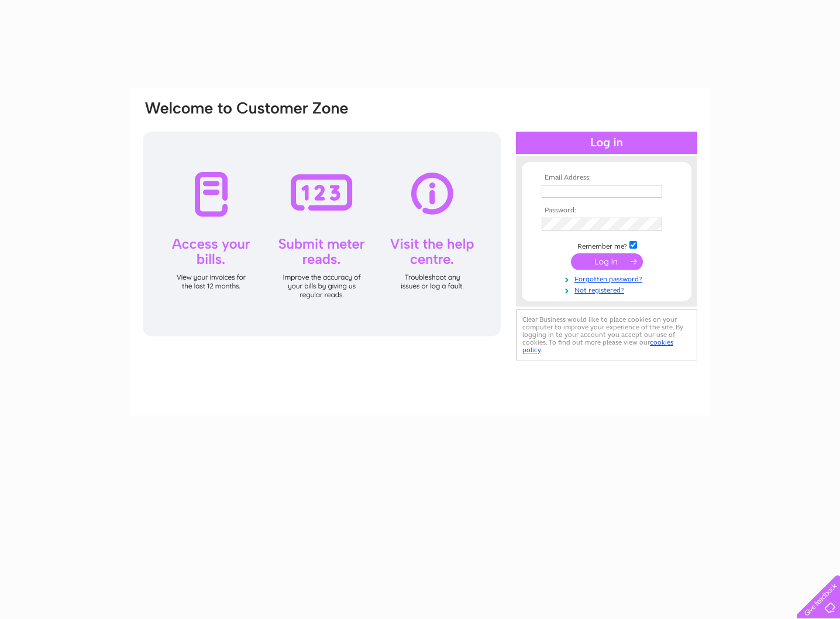 The width and height of the screenshot is (840, 619). I want to click on a: cookies policy, so click(598, 346).